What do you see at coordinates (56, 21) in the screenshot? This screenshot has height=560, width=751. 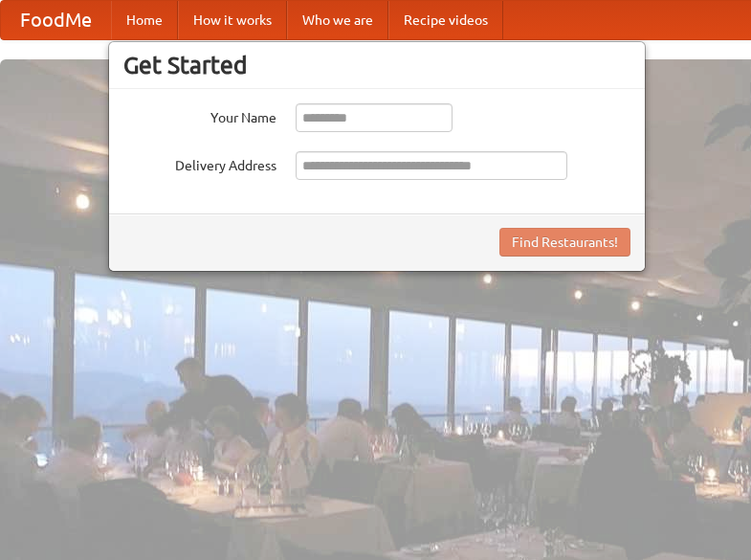 I see `a: FoodMe` at bounding box center [56, 21].